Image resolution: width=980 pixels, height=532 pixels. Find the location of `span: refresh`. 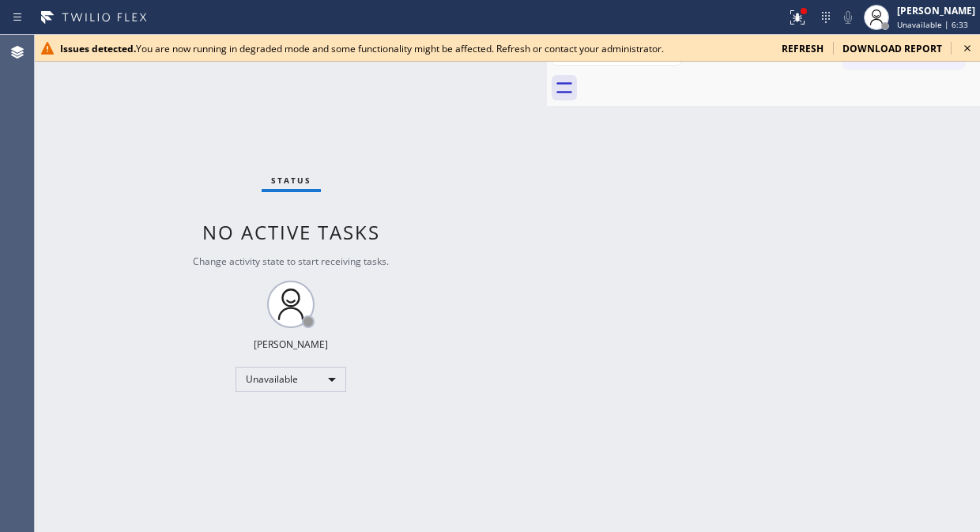

span: refresh is located at coordinates (802, 48).